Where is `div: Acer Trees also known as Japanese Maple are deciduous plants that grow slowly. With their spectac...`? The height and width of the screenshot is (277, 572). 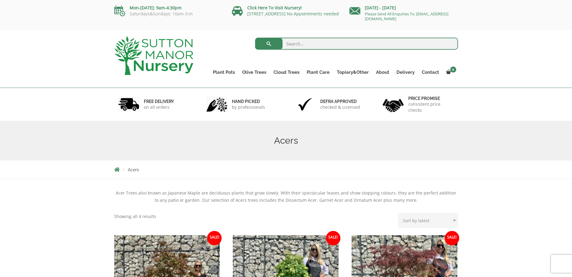
div: Acer Trees also known as Japanese Maple are deciduous plants that grow slowly. With their spectac... is located at coordinates (286, 197).